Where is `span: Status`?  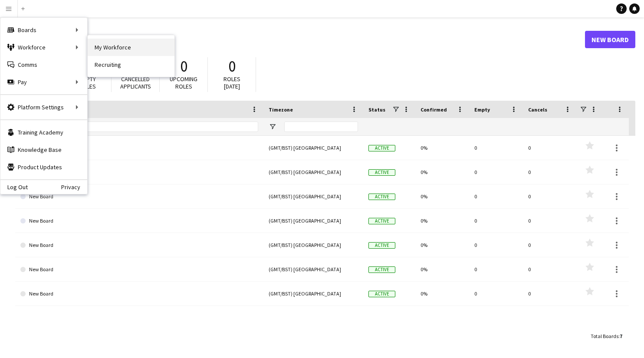 span: Status is located at coordinates (377, 109).